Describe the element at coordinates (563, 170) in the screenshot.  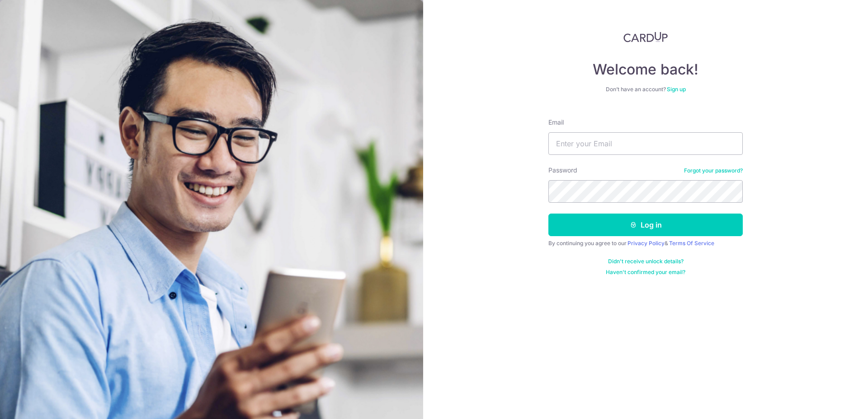
I see `label: Password` at that location.